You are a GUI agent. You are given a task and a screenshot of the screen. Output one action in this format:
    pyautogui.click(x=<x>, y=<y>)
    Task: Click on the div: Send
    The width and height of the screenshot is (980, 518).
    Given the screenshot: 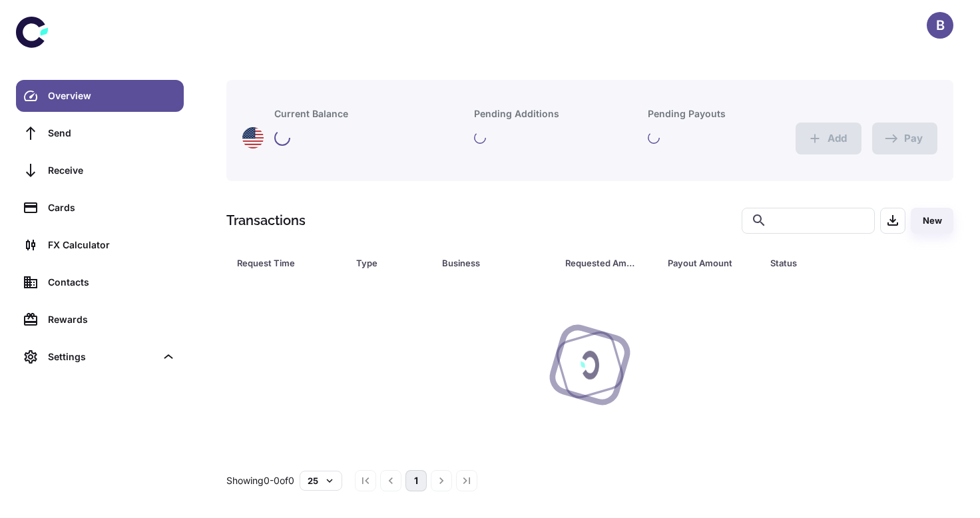 What is the action you would take?
    pyautogui.click(x=112, y=133)
    